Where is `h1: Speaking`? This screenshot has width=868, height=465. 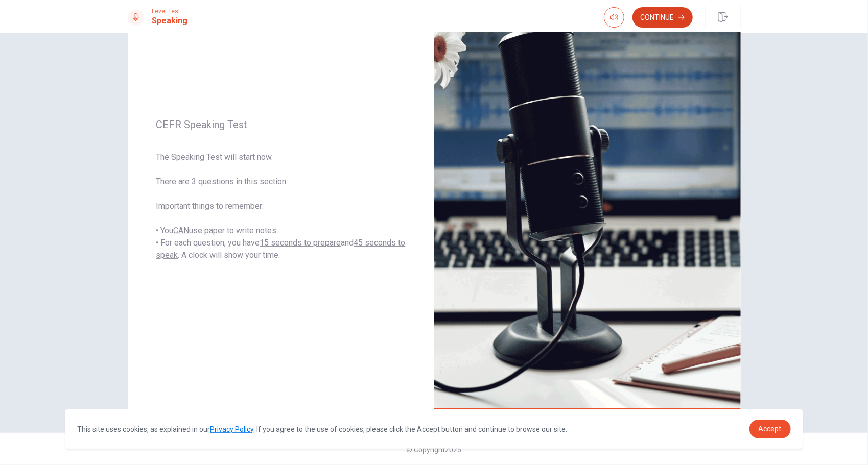 h1: Speaking is located at coordinates (170, 21).